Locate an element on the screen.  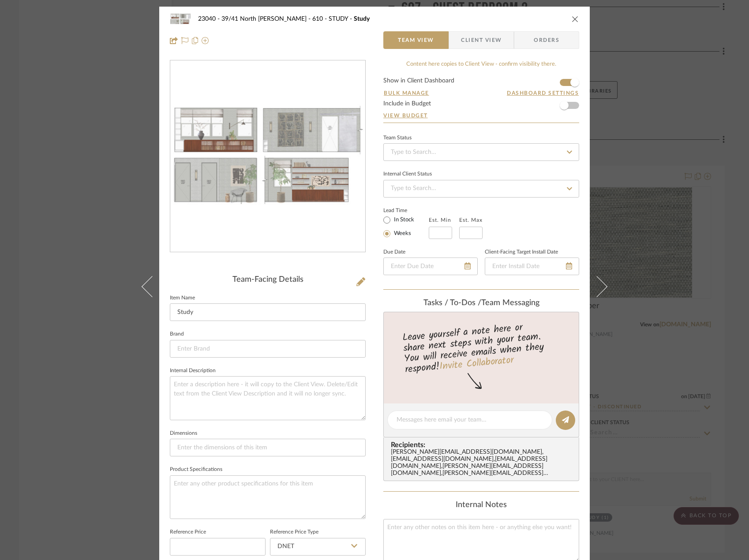
button: close is located at coordinates (575, 19).